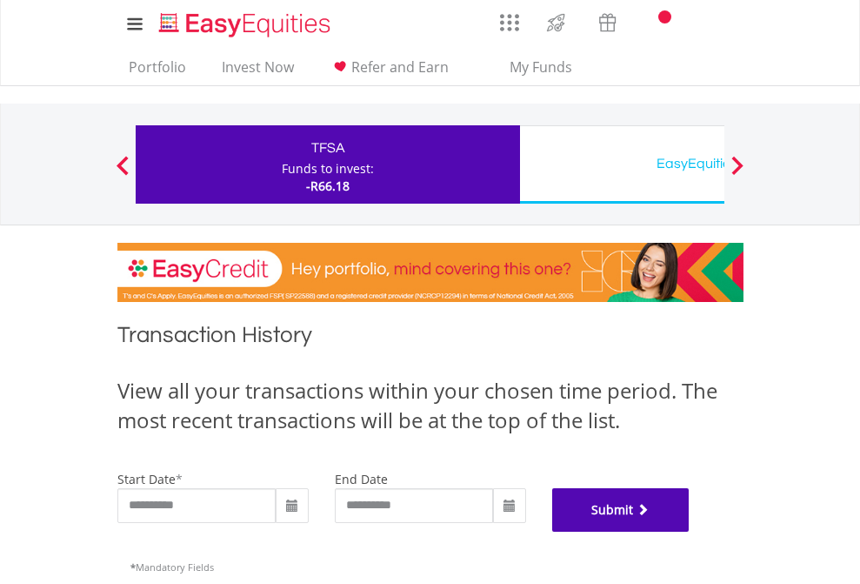 This screenshot has width=860, height=584. What do you see at coordinates (510, 23) in the screenshot?
I see `img: grid-menu-icon.svg` at bounding box center [510, 23].